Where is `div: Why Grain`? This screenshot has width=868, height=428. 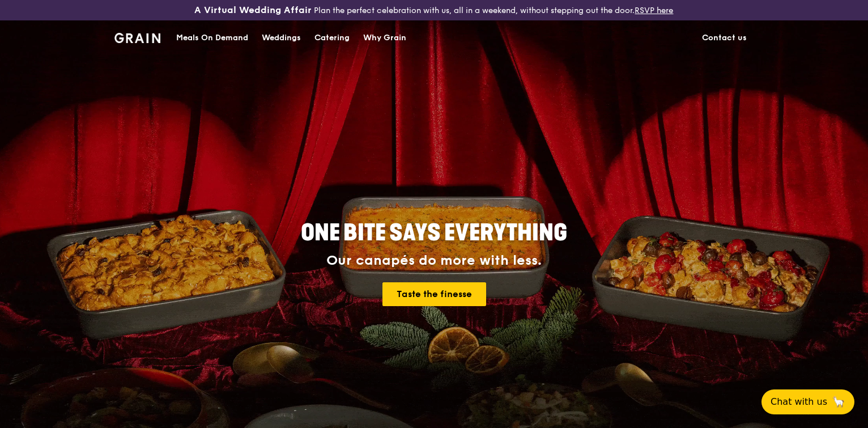 div: Why Grain is located at coordinates (385, 38).